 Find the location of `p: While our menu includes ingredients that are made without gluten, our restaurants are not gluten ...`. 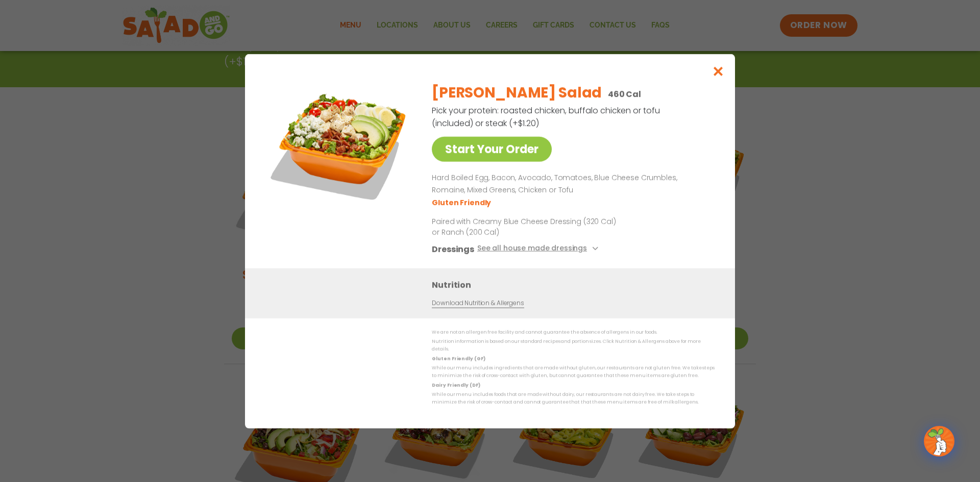

p: While our menu includes ingredients that are made without gluten, our restaurants are not gluten ... is located at coordinates (573, 372).